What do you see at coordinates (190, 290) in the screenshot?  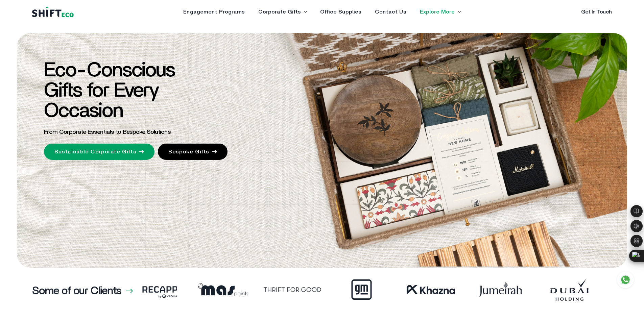 I see `img: Frame_66.webp` at bounding box center [190, 290].